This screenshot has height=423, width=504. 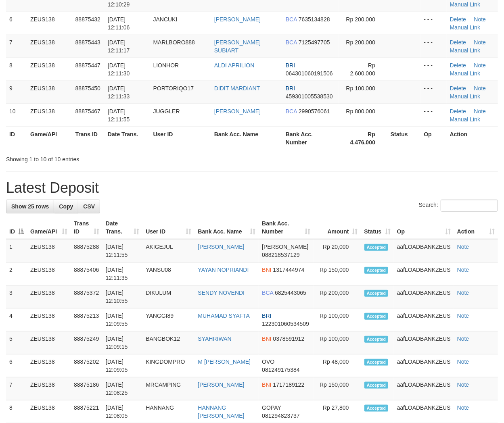 What do you see at coordinates (362, 70) in the screenshot?
I see `span: Rp 2,600,000` at bounding box center [362, 70].